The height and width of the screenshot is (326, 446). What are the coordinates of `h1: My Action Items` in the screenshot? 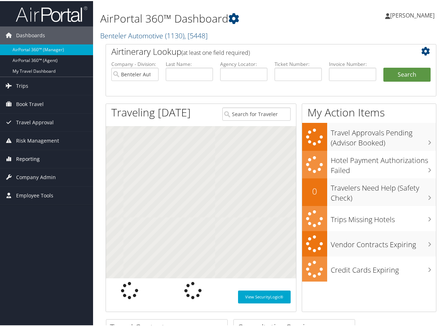 It's located at (369, 111).